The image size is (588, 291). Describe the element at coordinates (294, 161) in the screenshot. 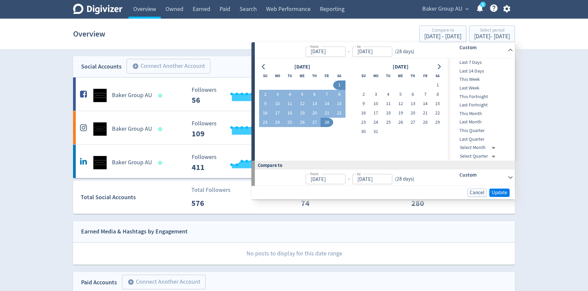

I see `a: Baker Group AU undefinedBaker Group AU Followers --- Followers 411 <1% Engagements 64 Engagements...` at that location.